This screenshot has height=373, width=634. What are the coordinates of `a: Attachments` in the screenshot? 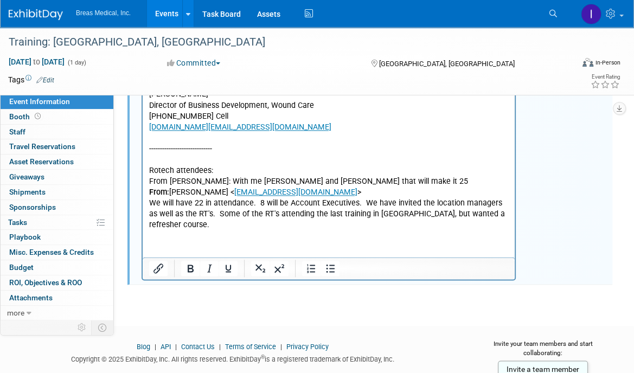 It's located at (57, 298).